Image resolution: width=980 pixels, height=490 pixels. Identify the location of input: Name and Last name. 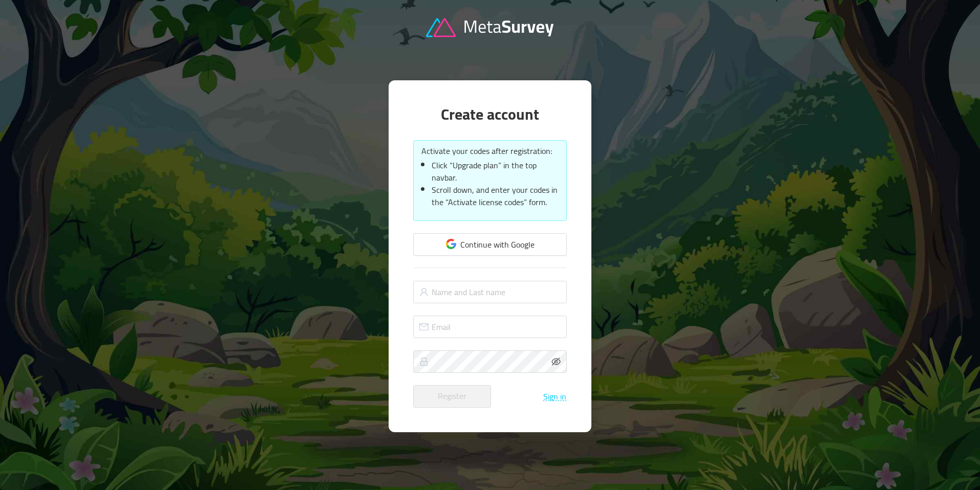
(490, 292).